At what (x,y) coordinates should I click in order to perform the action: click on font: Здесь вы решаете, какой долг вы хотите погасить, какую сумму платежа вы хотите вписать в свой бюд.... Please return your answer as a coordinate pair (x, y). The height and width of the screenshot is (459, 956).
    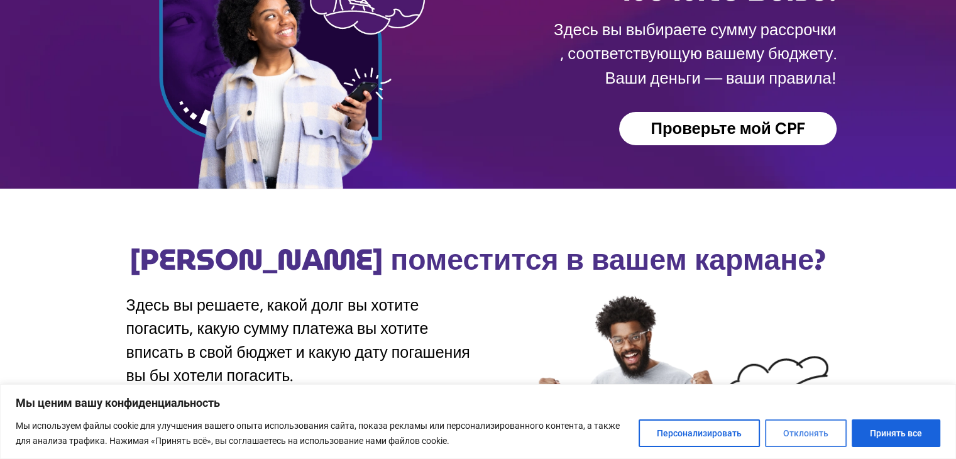
    Looking at the image, I should click on (298, 340).